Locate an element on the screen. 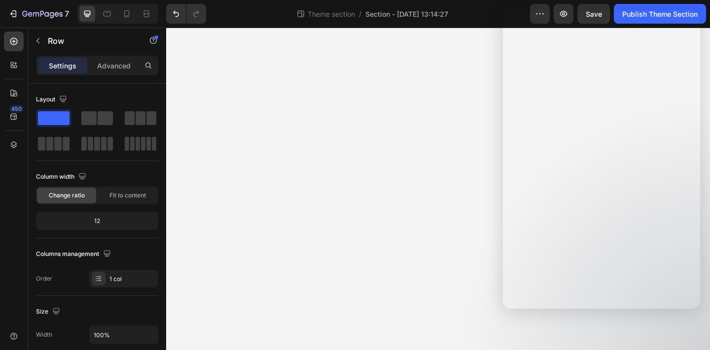 The image size is (710, 350). button: 7 is located at coordinates (38, 14).